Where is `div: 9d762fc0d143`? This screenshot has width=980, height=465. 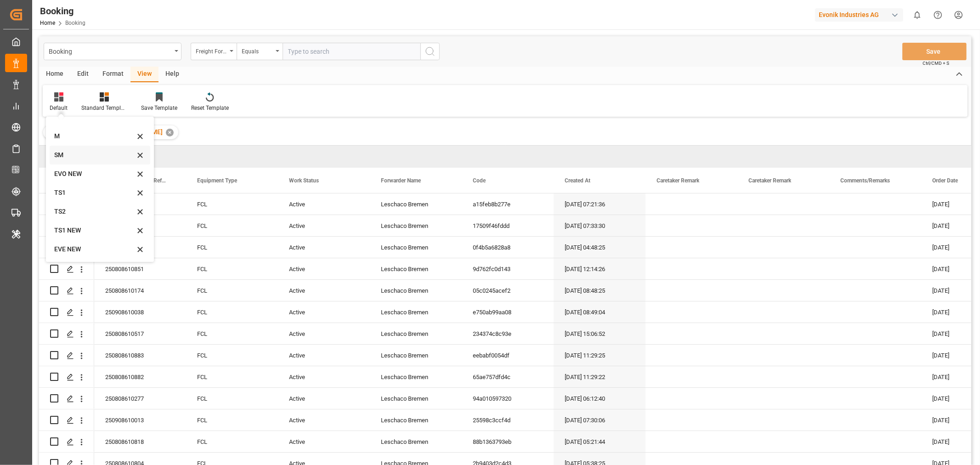 div: 9d762fc0d143 is located at coordinates (507, 269).